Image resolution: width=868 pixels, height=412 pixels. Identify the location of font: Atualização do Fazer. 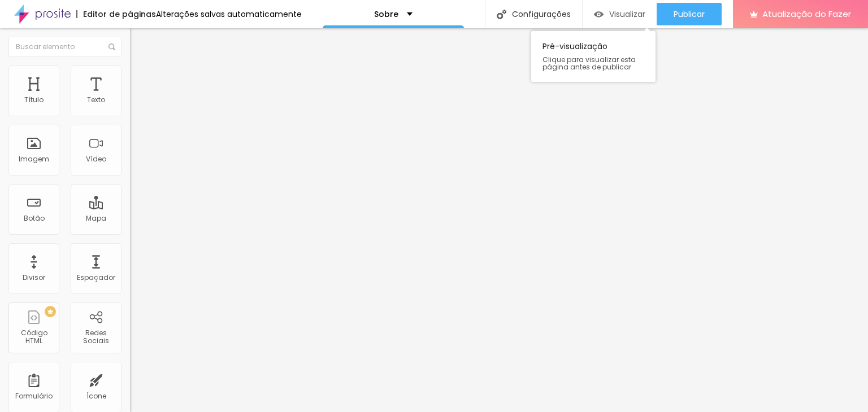
(806, 14).